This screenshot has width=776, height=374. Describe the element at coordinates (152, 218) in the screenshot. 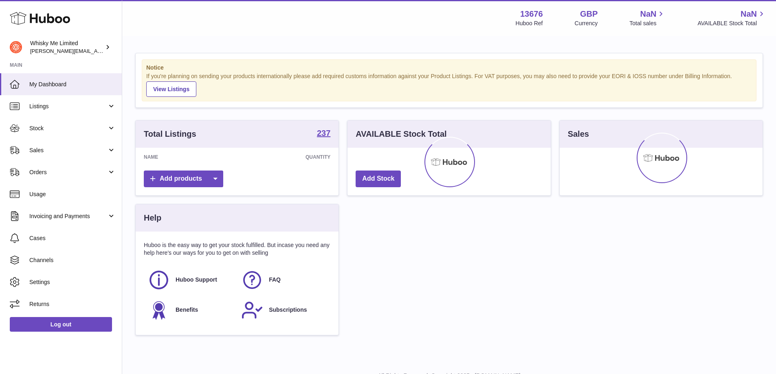

I see `h3: Help` at that location.